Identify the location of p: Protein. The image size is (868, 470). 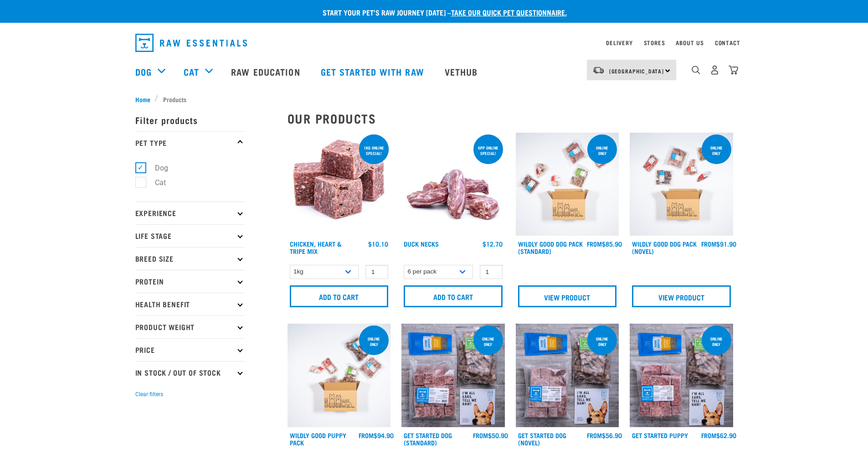
(190, 281).